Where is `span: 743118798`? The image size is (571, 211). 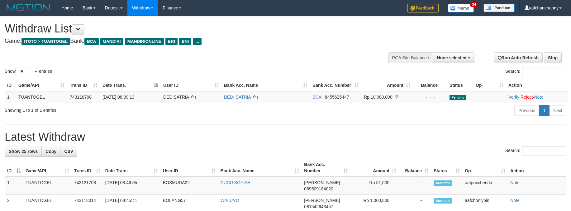 span: 743118798 is located at coordinates (81, 97).